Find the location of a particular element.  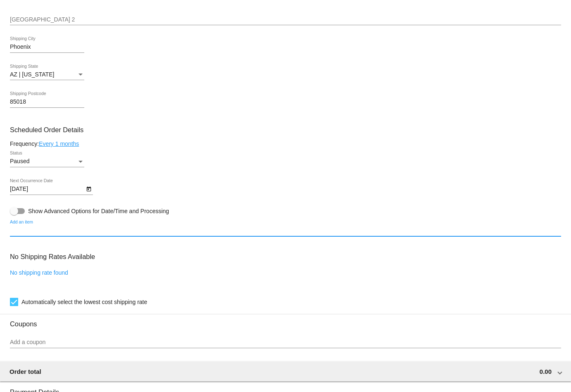

div: Frequency: is located at coordinates (286, 144).